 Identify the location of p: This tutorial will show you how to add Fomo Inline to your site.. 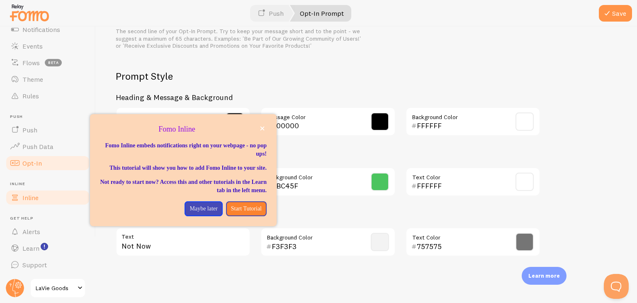
(183, 168).